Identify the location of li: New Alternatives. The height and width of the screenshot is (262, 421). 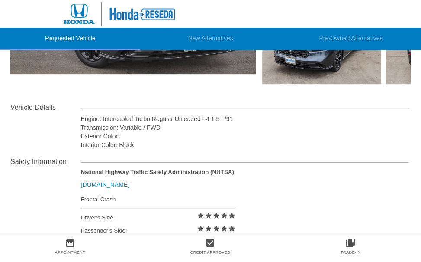
(210, 39).